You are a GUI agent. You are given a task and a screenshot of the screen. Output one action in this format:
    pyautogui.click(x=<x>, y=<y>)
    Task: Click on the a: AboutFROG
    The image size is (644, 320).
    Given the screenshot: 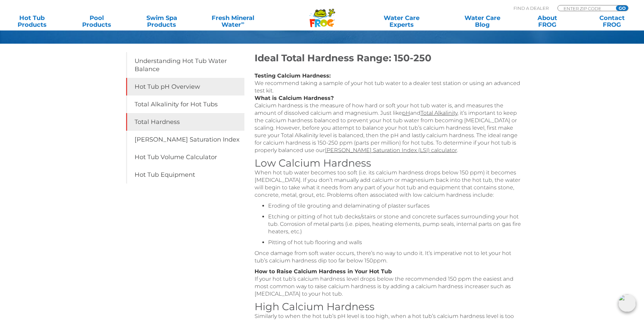 What is the action you would take?
    pyautogui.click(x=548, y=22)
    